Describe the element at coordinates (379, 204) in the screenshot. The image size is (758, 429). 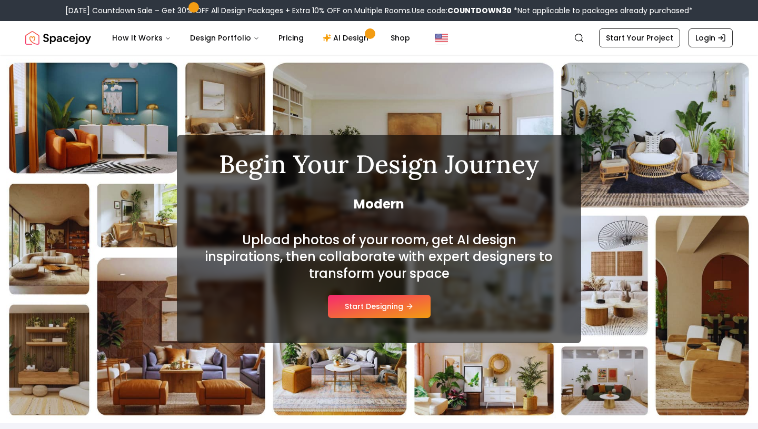
I see `span: Modern` at that location.